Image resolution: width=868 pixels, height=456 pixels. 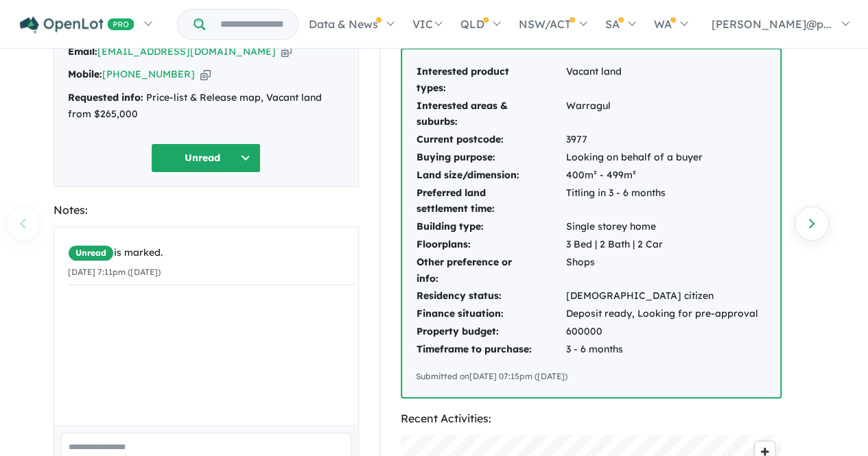 I want to click on span: Unread, so click(x=91, y=253).